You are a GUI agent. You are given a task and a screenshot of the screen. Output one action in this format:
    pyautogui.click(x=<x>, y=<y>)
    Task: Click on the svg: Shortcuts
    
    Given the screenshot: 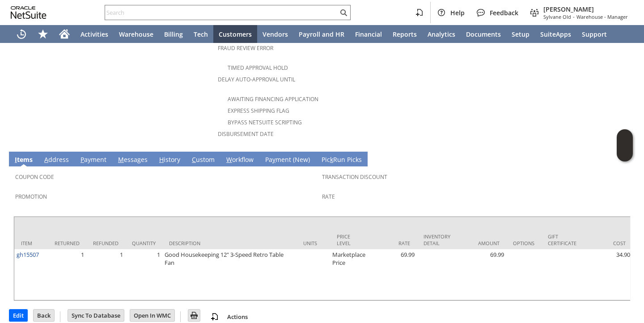 What is the action you would take?
    pyautogui.click(x=43, y=34)
    